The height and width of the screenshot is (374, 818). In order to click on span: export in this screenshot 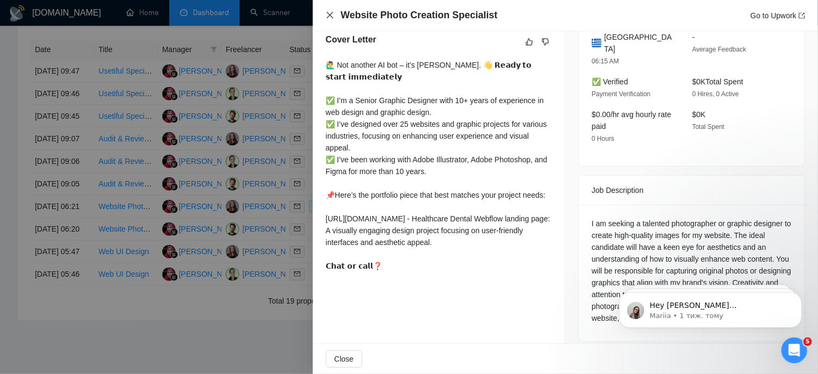, I will do `click(802, 16)`.